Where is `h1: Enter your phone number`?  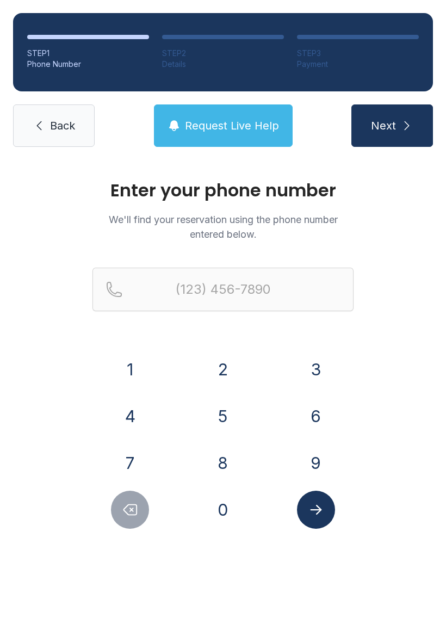
h1: Enter your phone number is located at coordinates (223, 190).